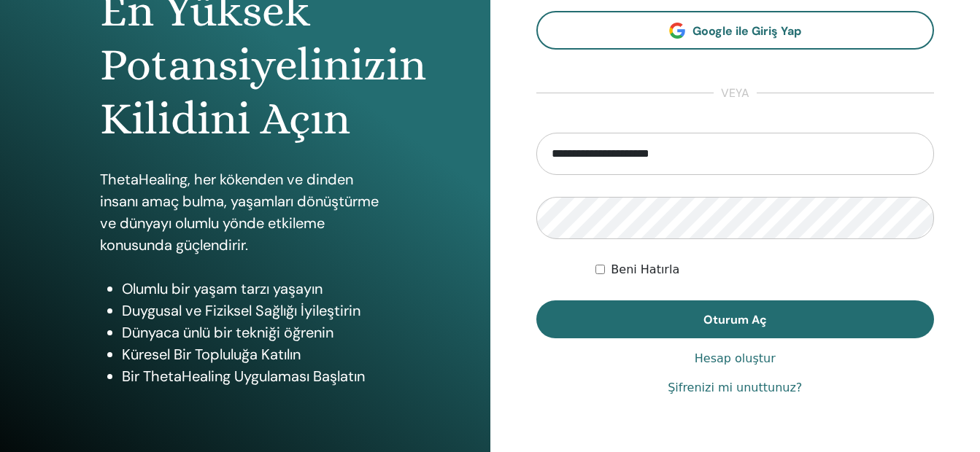 The height and width of the screenshot is (452, 980). What do you see at coordinates (245, 212) in the screenshot?
I see `p: ThetaHealing, her kökenden ve dinden insanı amaç bulma, yaşamları dönüştürme ve dünyayı olumlu yö...` at bounding box center [245, 212].